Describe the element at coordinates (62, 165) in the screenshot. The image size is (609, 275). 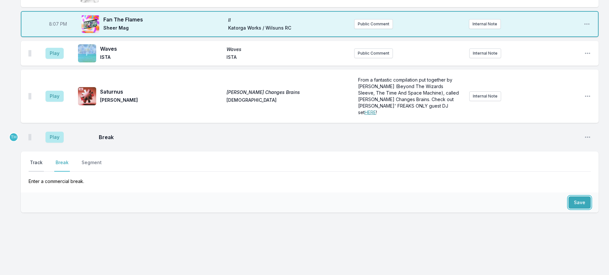
I see `button: Break` at that location.